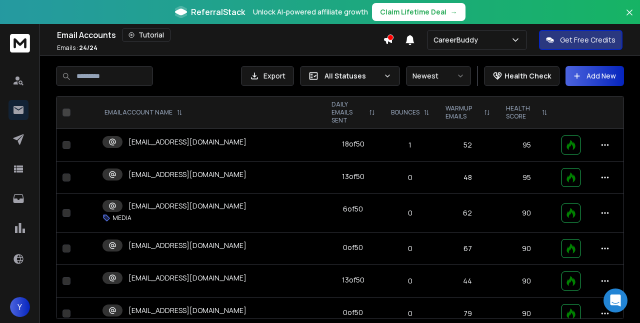 The height and width of the screenshot is (323, 640). I want to click on p: BOUNCES, so click(405, 113).